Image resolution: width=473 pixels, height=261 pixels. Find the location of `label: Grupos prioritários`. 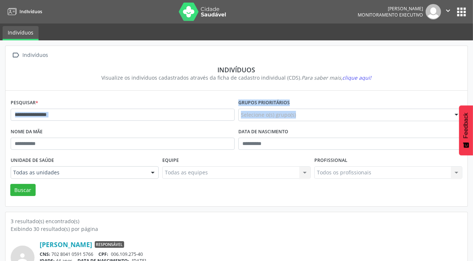

label: Grupos prioritários is located at coordinates (264, 103).